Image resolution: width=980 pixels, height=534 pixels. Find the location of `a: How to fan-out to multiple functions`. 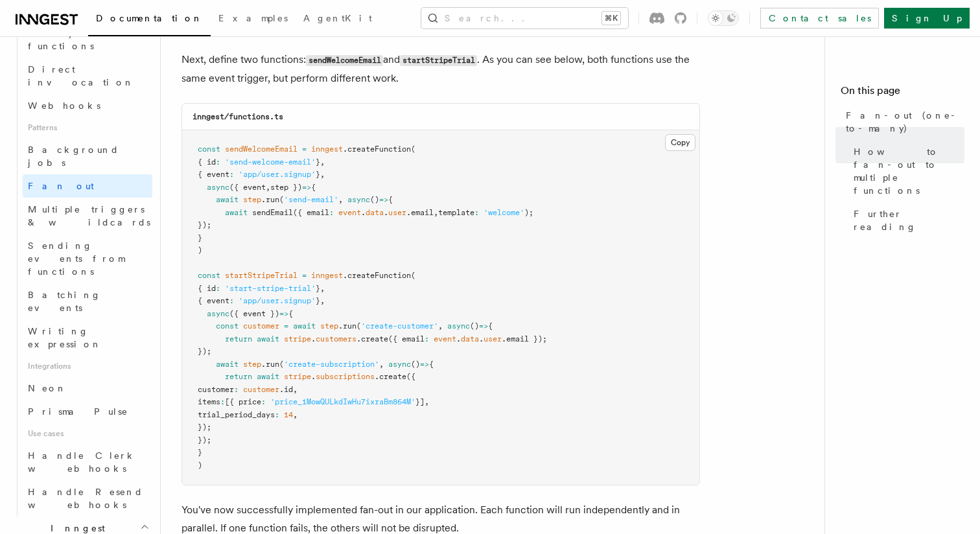

a: How to fan-out to multiple functions is located at coordinates (906, 171).